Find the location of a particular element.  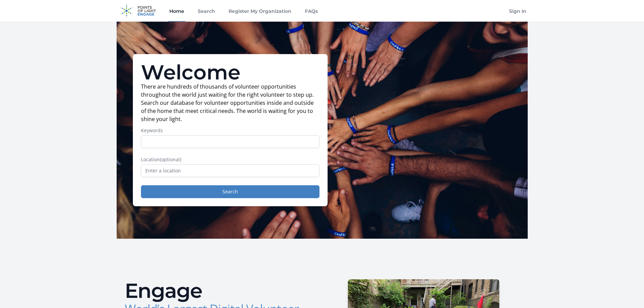

input: Enter a location is located at coordinates (230, 171).